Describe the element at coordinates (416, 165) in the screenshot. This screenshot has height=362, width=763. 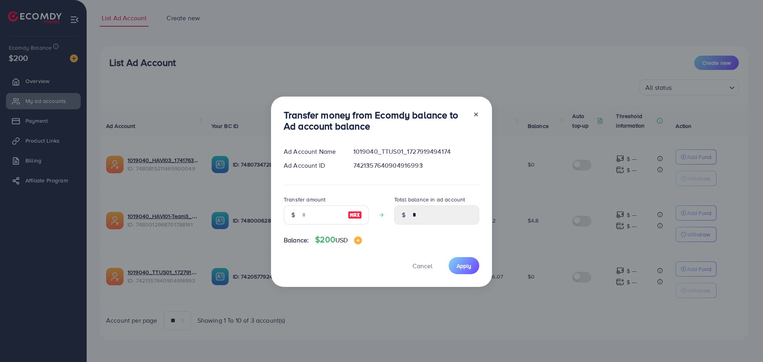
I see `div: 7421357640904916993` at that location.